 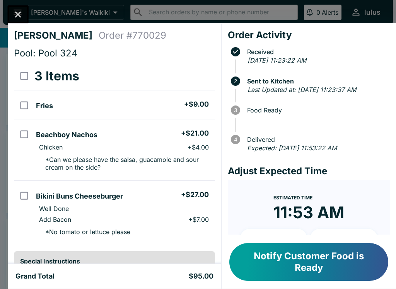 What do you see at coordinates (79, 196) in the screenshot?
I see `h5: Bikini Buns Cheeseburger` at bounding box center [79, 196].